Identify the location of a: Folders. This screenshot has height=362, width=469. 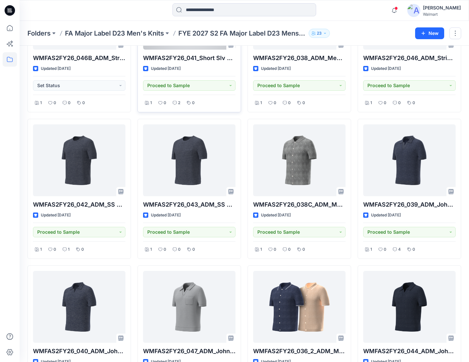
(39, 33).